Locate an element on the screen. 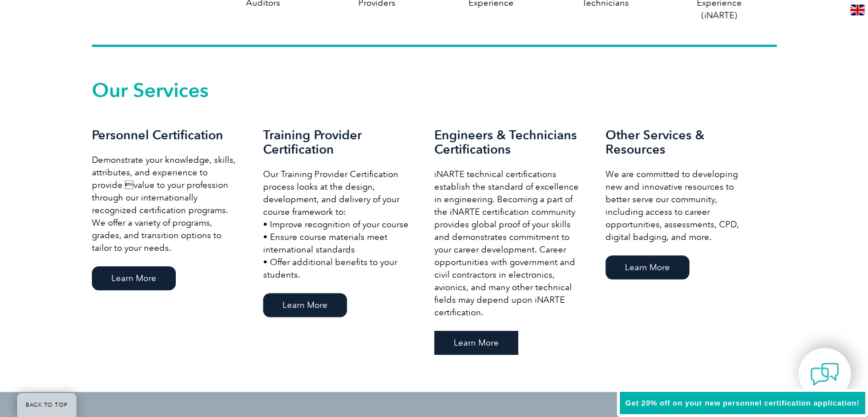 This screenshot has width=868, height=417. p: iNARTE technical certifications establish the standard of excellence in engineering. Becoming a p... is located at coordinates (509, 243).